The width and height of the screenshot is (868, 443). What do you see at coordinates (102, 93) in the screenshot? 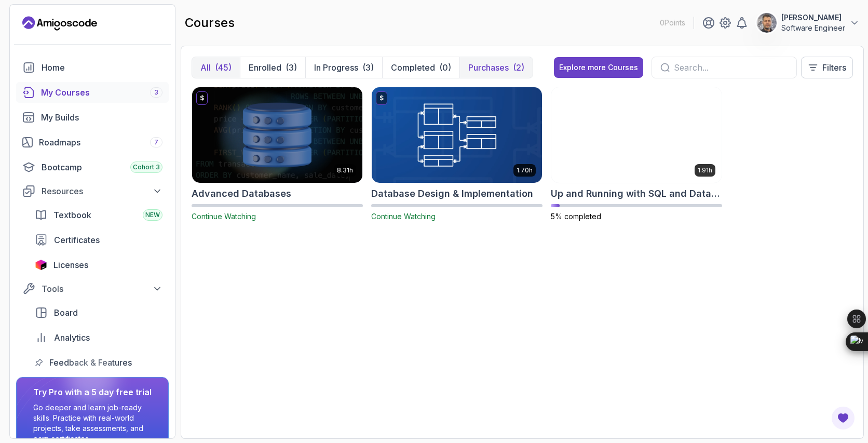
I see `div: My Courses` at bounding box center [102, 93].